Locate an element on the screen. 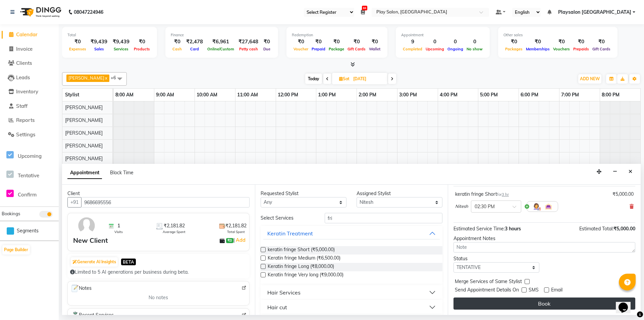  div: Requested Stylist is located at coordinates (304, 193).